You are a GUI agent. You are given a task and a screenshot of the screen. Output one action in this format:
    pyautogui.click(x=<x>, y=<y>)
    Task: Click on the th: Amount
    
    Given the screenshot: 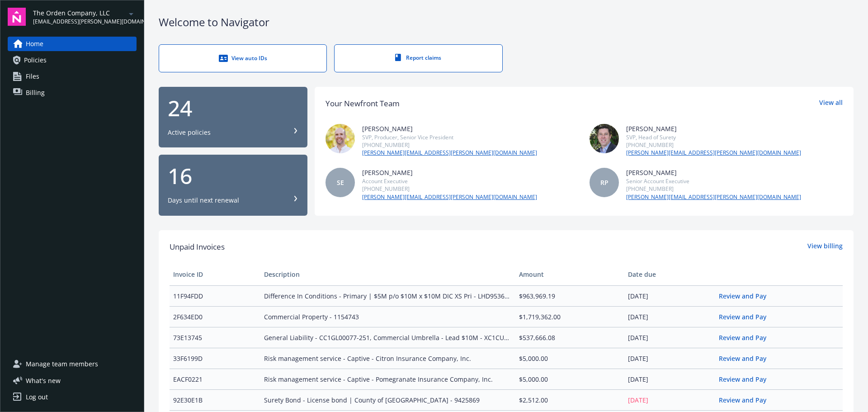 What is the action you would take?
    pyautogui.click(x=569, y=274)
    